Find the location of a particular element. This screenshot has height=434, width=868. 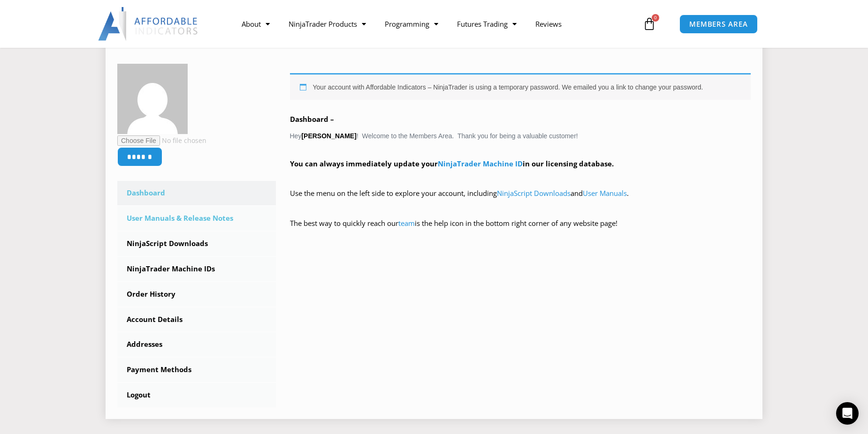

p: Use the menu on the left side to explore your account, including and . is located at coordinates (520, 200).